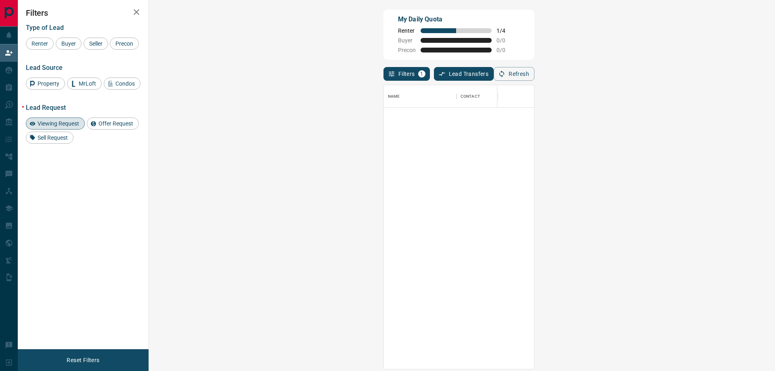 The height and width of the screenshot is (371, 775). What do you see at coordinates (422, 74) in the screenshot?
I see `span: 1` at bounding box center [422, 74].